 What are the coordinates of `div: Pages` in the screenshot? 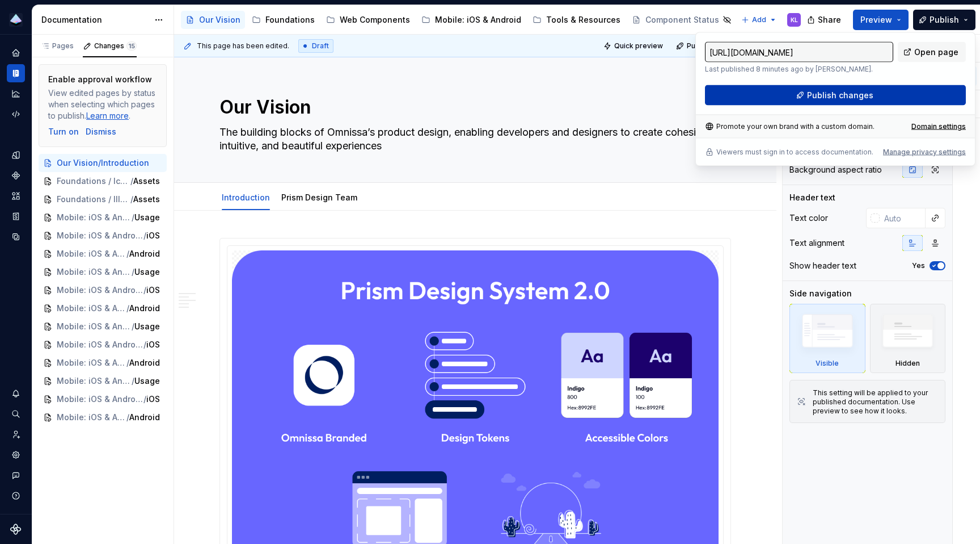 It's located at (58, 46).